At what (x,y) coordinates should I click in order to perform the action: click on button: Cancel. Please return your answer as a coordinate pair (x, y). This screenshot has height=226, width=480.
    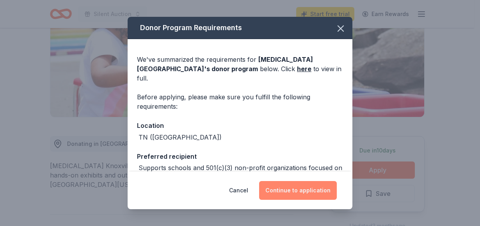
    Looking at the image, I should click on (239, 190).